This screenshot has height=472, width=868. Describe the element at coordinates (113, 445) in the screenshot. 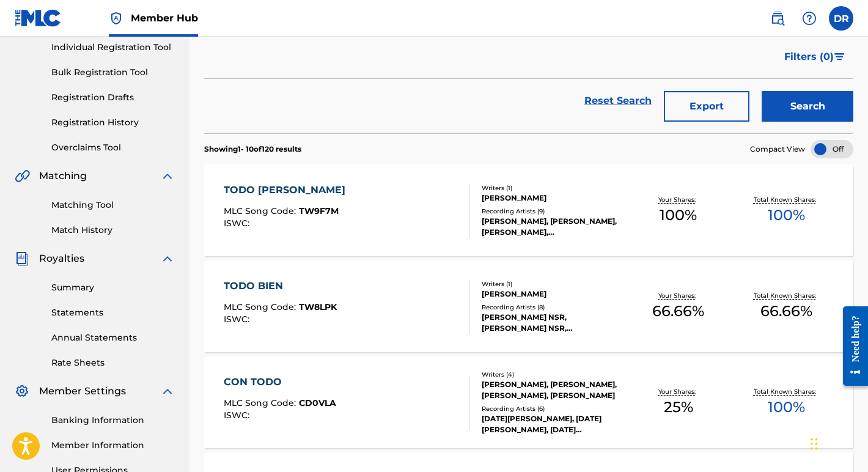

I see `a: Member Information` at that location.